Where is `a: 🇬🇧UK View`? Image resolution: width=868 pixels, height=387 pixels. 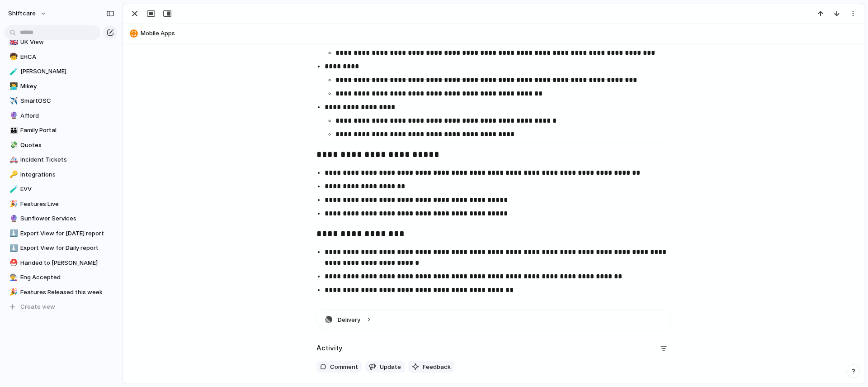
a: 🇬🇧UK View is located at coordinates (61, 42).